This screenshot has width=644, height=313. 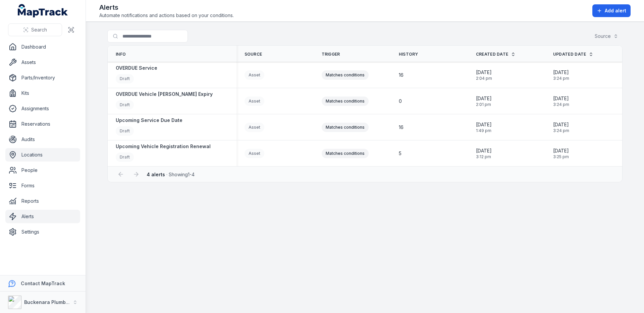 I want to click on span: 0, so click(x=400, y=102).